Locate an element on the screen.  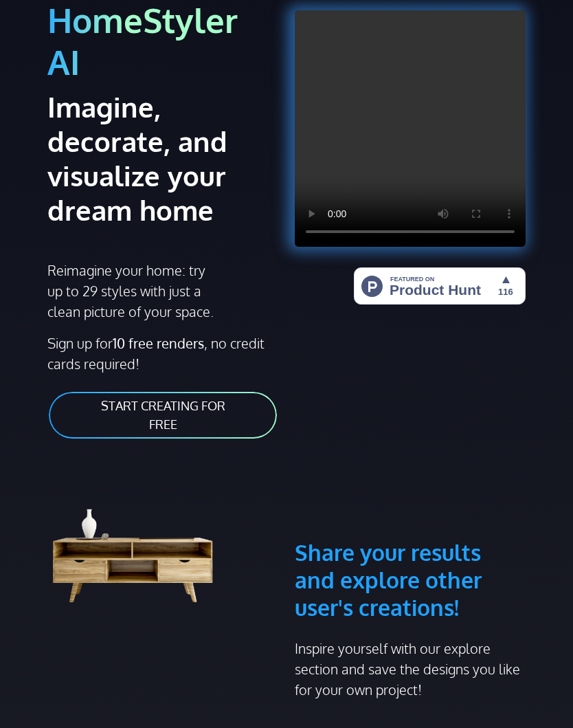
h3: Share your results and explore other user's creations! is located at coordinates (411, 547).